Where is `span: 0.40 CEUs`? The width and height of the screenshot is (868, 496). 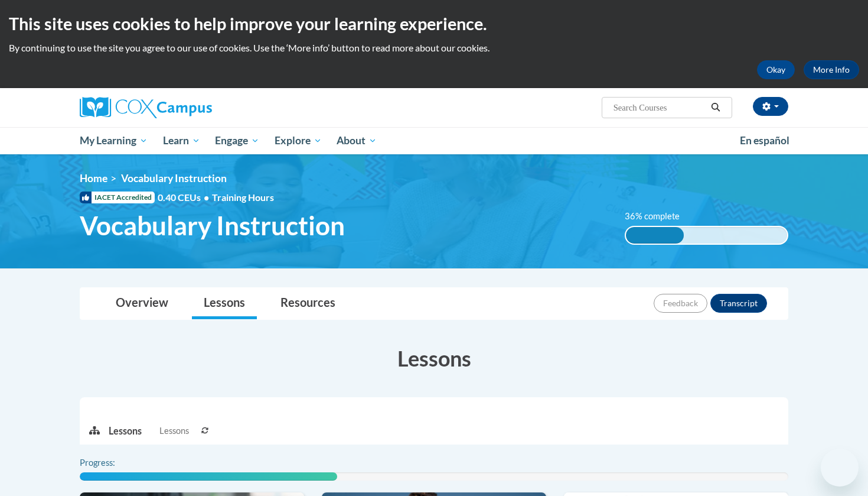 span: 0.40 CEUs is located at coordinates (185, 198).